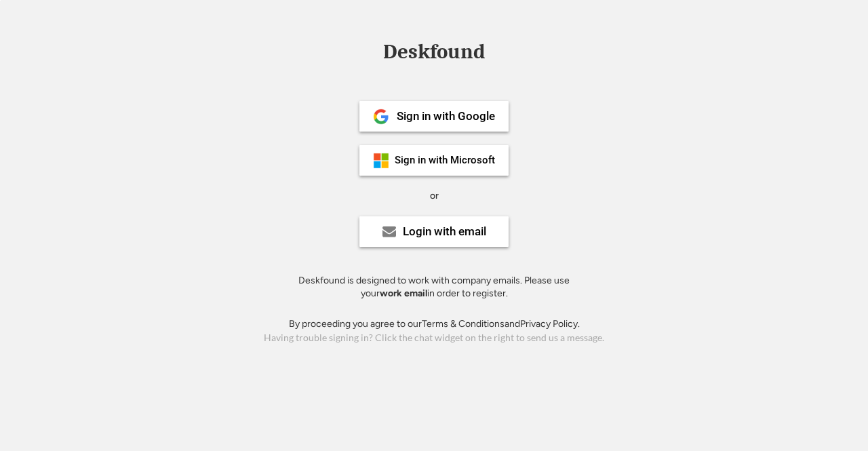 The image size is (868, 451). I want to click on div: By proceeding you agree to our and, so click(434, 324).